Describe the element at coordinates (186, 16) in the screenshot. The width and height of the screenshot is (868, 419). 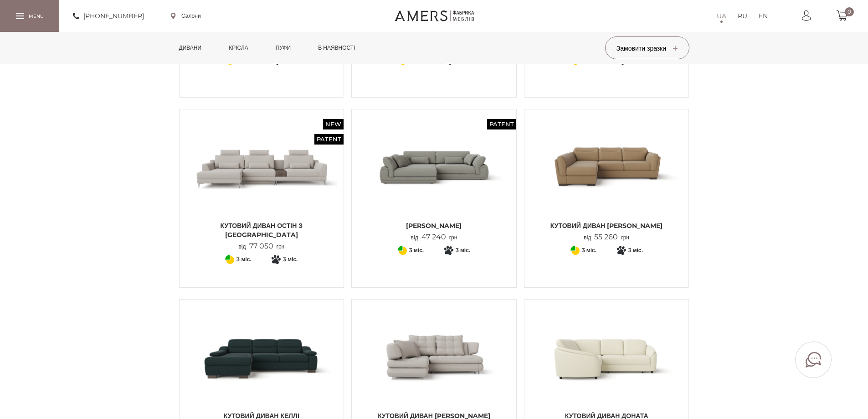
I see `a: Салони` at that location.